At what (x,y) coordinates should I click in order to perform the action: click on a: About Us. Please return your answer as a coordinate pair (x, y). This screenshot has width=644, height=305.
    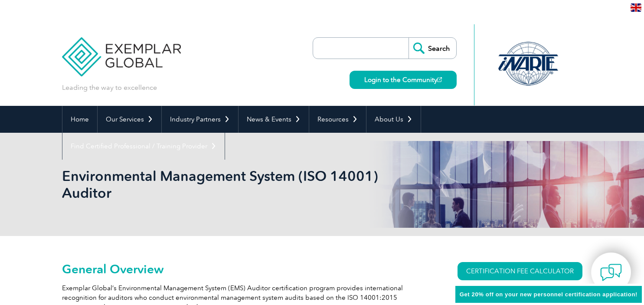
    Looking at the image, I should click on (393, 119).